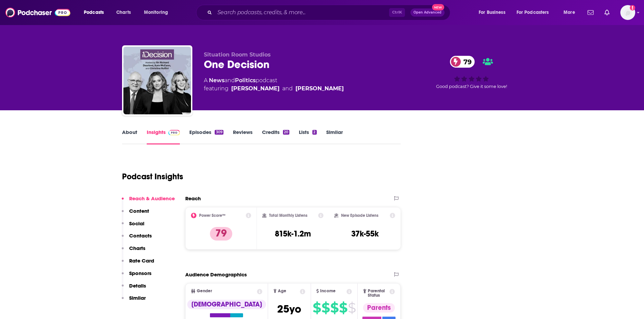 This screenshot has height=319, width=644. I want to click on img: Podchaser Pro, so click(174, 133).